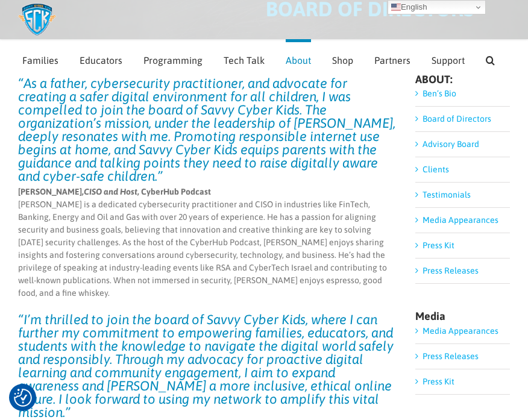 The width and height of the screenshot is (528, 420). I want to click on em: “As a father, cybersecurity practitioner, and advocate for creating a safer digital environment f..., so click(207, 130).